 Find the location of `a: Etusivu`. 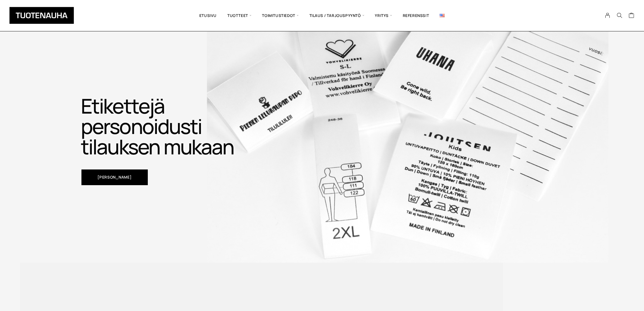

a: Etusivu is located at coordinates (208, 15).